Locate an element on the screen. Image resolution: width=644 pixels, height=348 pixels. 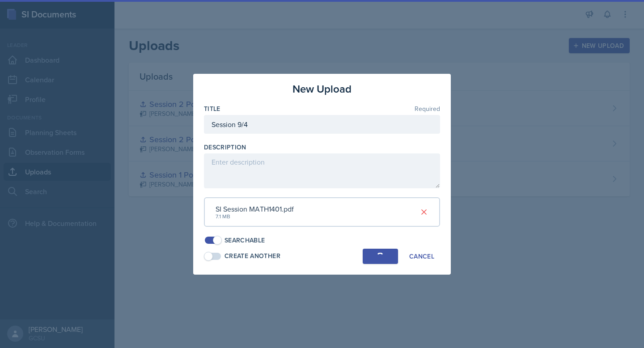
div: SI Session MATH1401.pdf is located at coordinates (254, 209).